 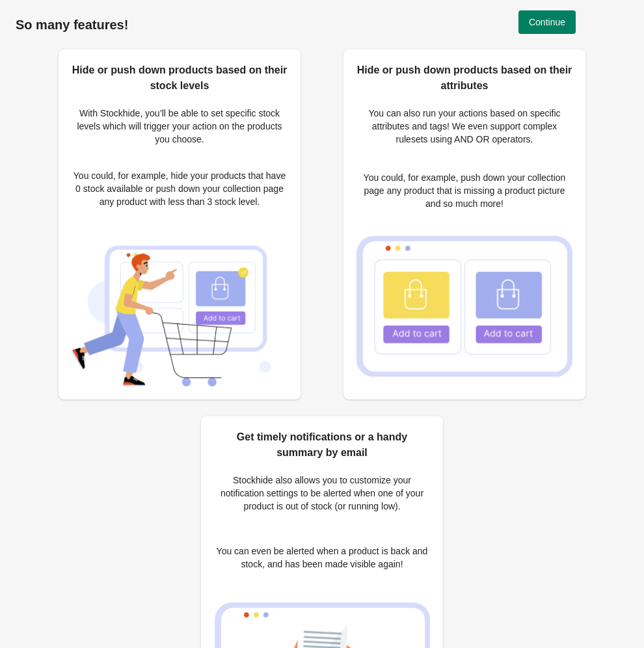 I want to click on p: With Stockhide, you’ll be able to set specific stock levels which will trigger your action on the..., so click(x=180, y=126).